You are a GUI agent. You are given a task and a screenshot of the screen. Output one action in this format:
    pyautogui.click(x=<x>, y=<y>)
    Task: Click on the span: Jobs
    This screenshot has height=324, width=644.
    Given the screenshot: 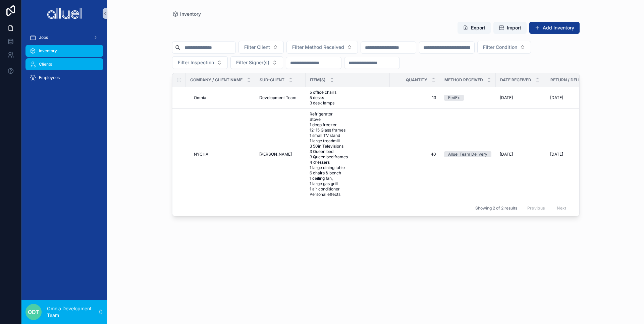 What is the action you would take?
    pyautogui.click(x=44, y=37)
    